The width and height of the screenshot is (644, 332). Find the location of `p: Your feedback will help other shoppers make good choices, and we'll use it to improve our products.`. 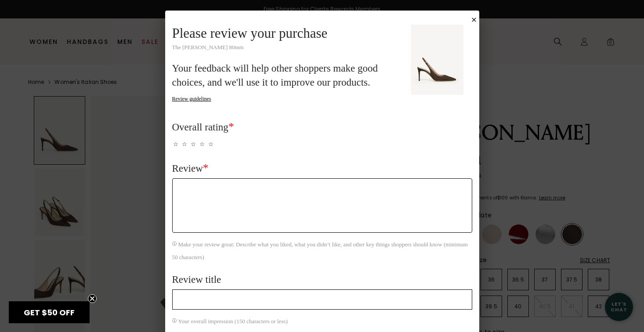

p: Your feedback will help other shoppers make good choices, and we'll use it to improve our products. is located at coordinates (285, 75).